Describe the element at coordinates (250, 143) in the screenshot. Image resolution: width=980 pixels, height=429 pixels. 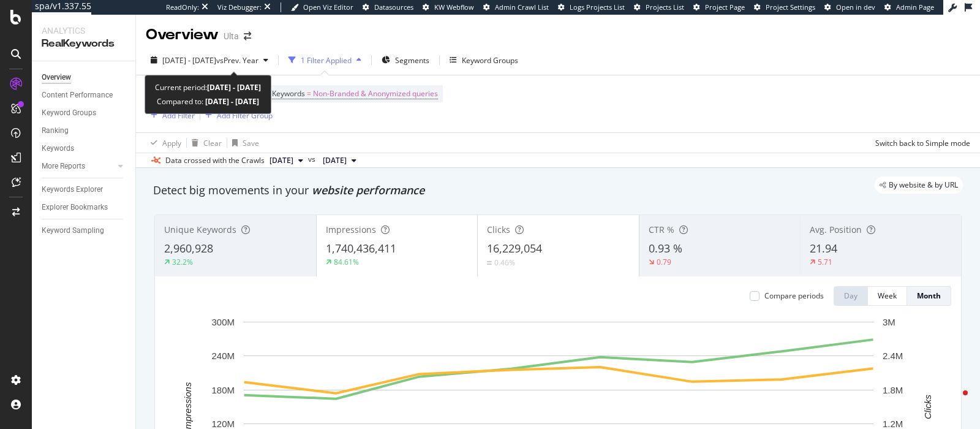
I see `div: Save` at that location.